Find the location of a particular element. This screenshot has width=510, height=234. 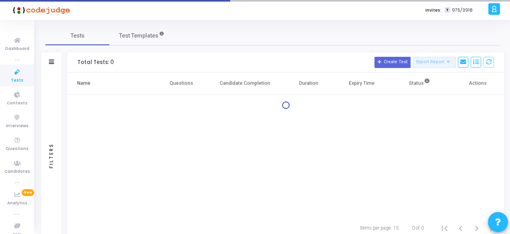

th: Questions is located at coordinates (181, 84).